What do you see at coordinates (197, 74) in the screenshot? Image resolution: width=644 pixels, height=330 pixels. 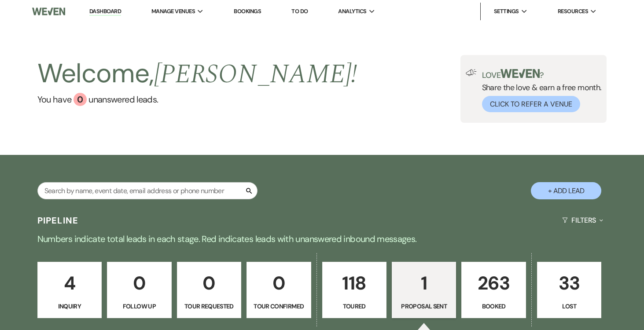 I see `h2: Welcome,` at bounding box center [197, 74].